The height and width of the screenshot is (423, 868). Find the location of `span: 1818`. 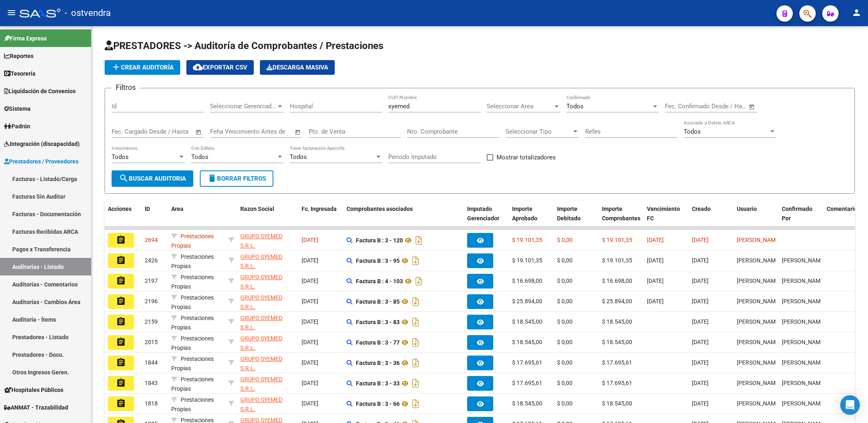

span: 1818 is located at coordinates (151, 403).